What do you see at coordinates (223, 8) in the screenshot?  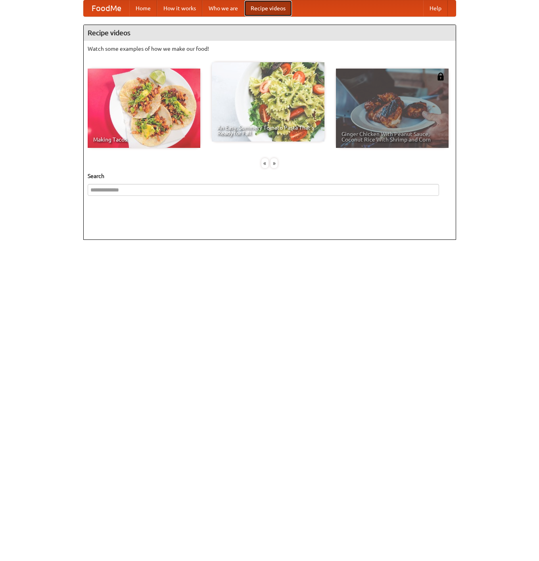 I see `a: Who we are` at bounding box center [223, 8].